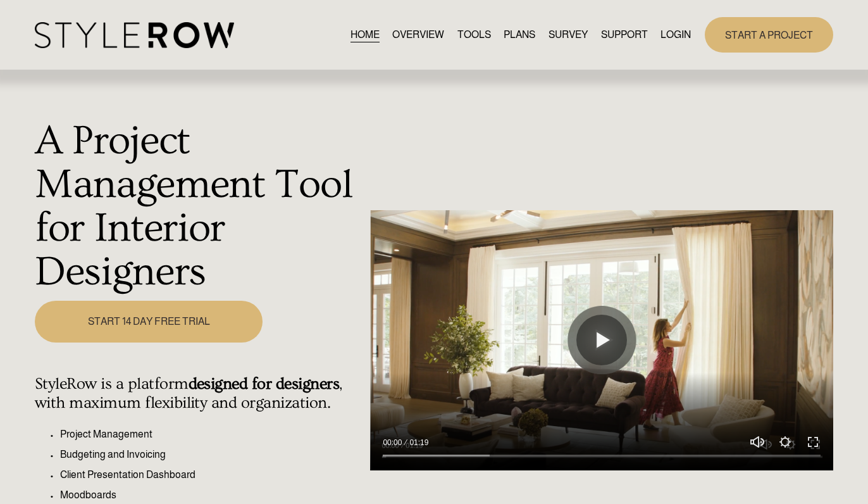 This screenshot has height=504, width=868. I want to click on a: SURVEY, so click(568, 35).